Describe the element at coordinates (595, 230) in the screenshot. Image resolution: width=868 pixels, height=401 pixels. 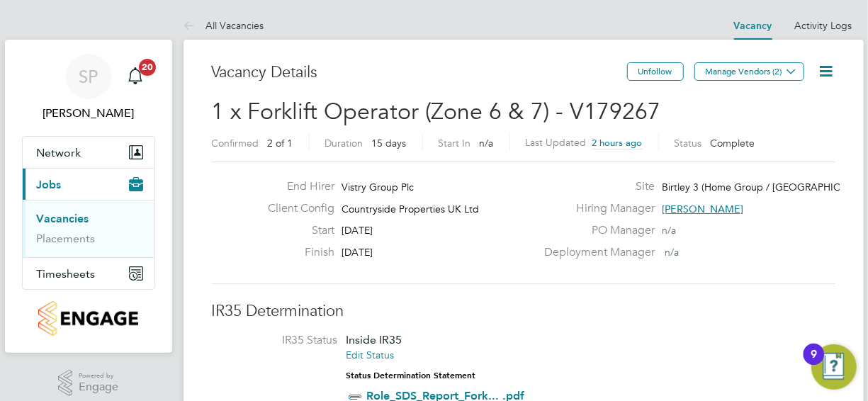
I see `label: PO Manager` at that location.